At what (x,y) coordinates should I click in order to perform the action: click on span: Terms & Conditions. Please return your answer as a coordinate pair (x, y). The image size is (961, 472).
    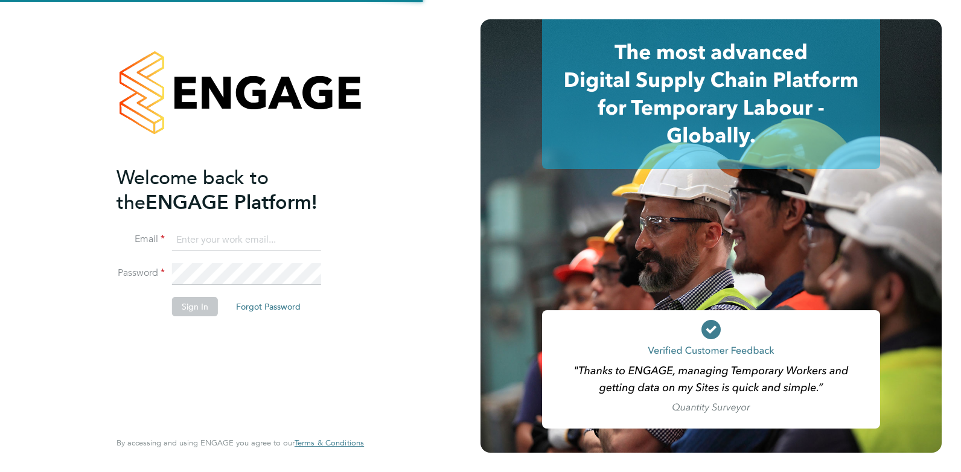
    Looking at the image, I should click on (329, 443).